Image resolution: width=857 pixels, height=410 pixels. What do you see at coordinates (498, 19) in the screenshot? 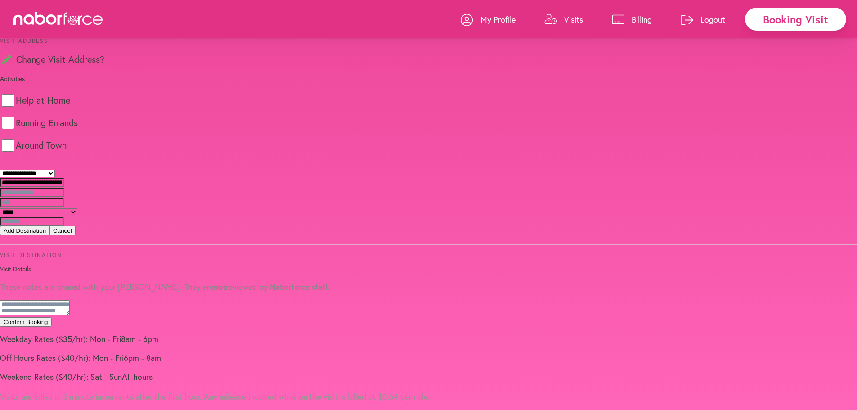
I see `p: My Profile` at bounding box center [498, 19].